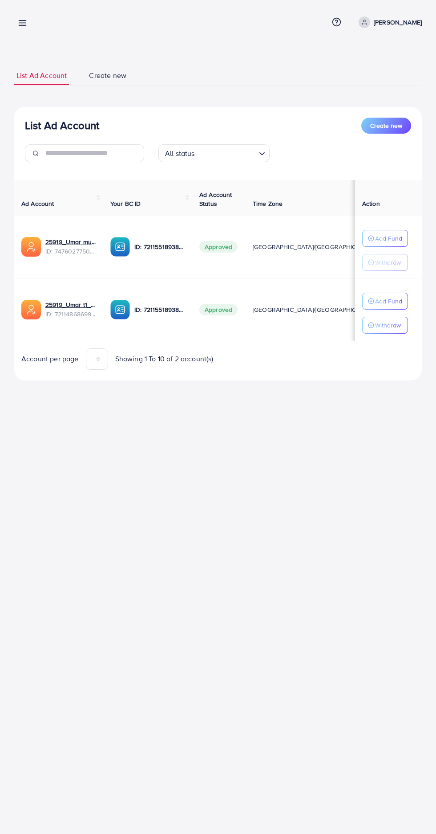 The width and height of the screenshot is (436, 834). What do you see at coordinates (371, 203) in the screenshot?
I see `span: Action` at bounding box center [371, 203].